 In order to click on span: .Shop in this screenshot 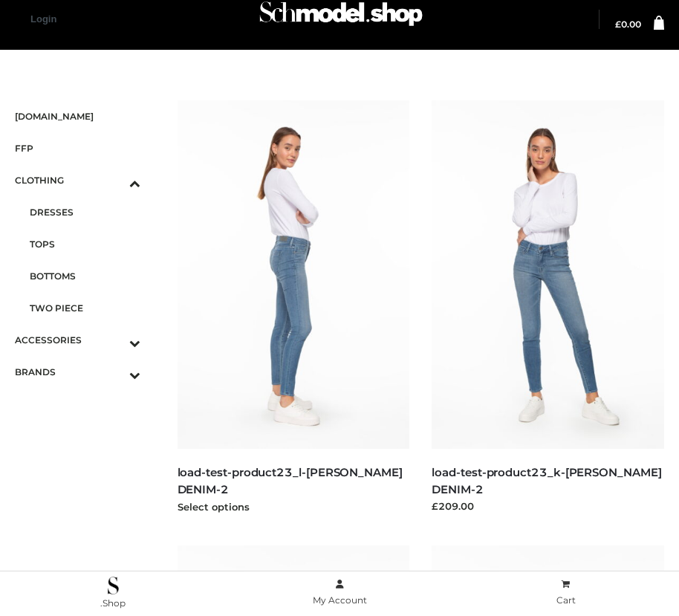, I will do `click(113, 603)`.